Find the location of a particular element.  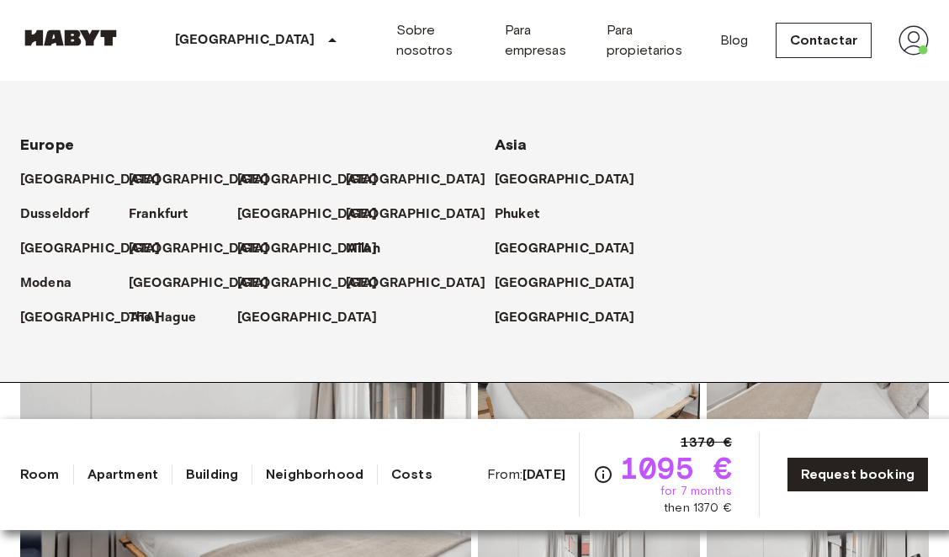

a: Modena is located at coordinates (54, 284).